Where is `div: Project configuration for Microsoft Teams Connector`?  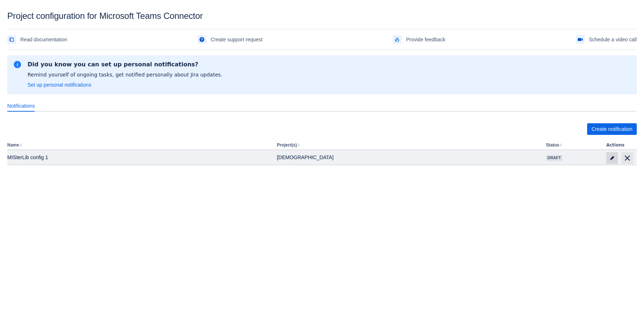 div: Project configuration for Microsoft Teams Connector is located at coordinates (322, 16).